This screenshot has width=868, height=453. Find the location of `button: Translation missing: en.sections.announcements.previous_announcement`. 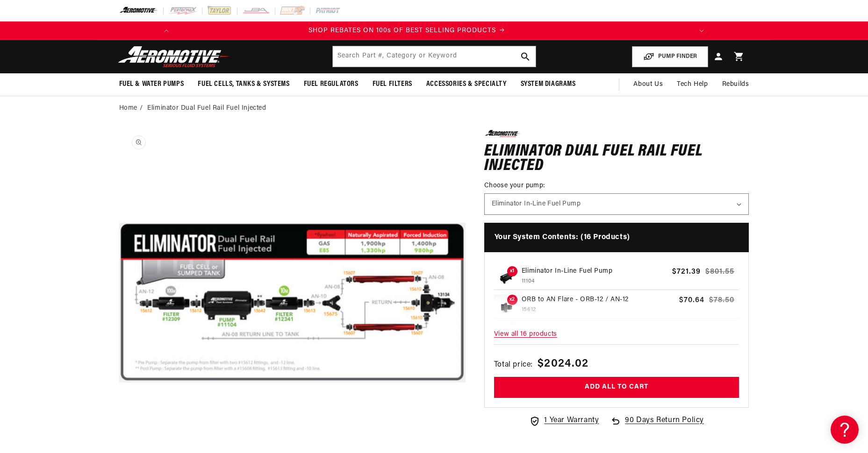

button: Translation missing: en.sections.announcements.previous_announcement is located at coordinates (167, 31).